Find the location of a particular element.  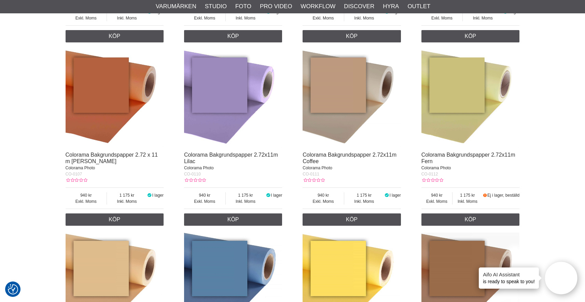

a: Foto is located at coordinates (243, 6).